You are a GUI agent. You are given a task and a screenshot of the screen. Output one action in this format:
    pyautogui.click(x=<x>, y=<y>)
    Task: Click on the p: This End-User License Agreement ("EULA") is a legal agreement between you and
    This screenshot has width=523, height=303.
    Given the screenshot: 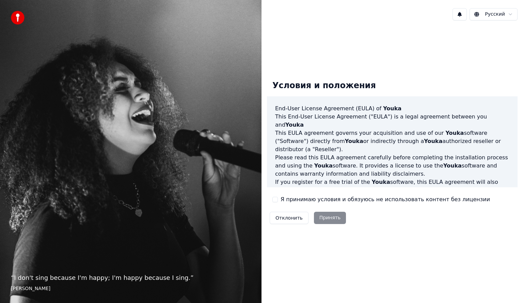 What is the action you would take?
    pyautogui.click(x=393, y=121)
    